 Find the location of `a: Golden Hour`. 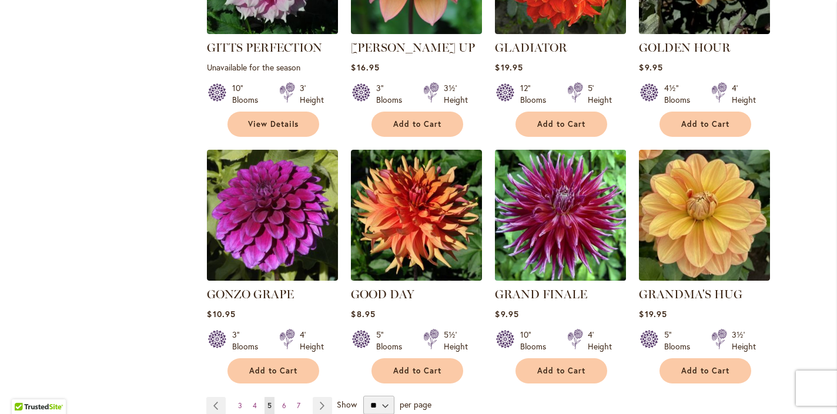

a: Golden Hour is located at coordinates (704, 31).